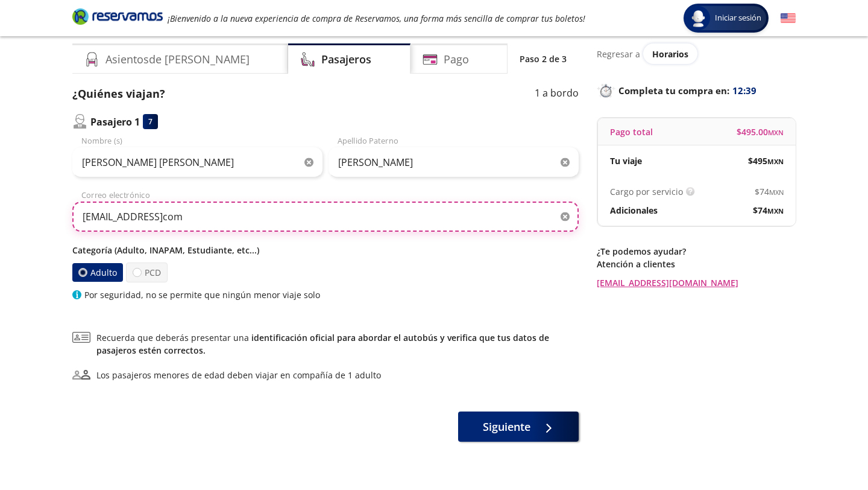  Describe the element at coordinates (618, 53) in the screenshot. I see `p: Regresar a` at that location.